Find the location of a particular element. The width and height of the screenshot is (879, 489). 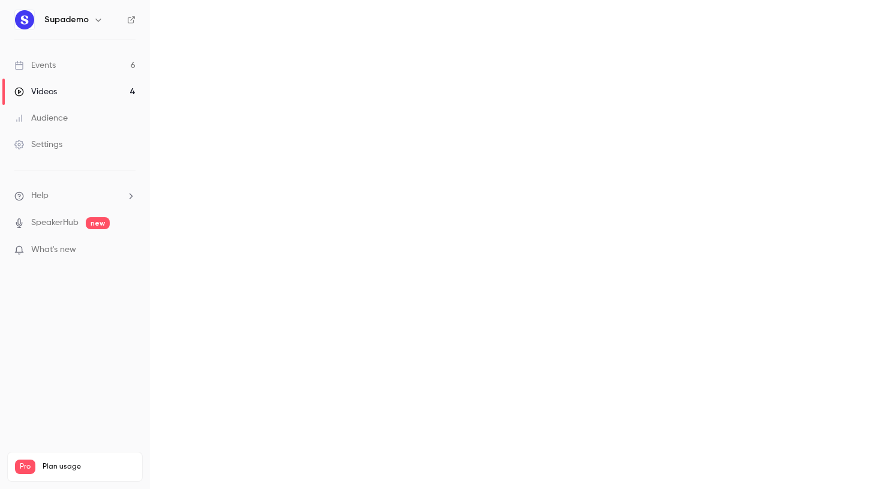

div: Audience is located at coordinates (41, 118).